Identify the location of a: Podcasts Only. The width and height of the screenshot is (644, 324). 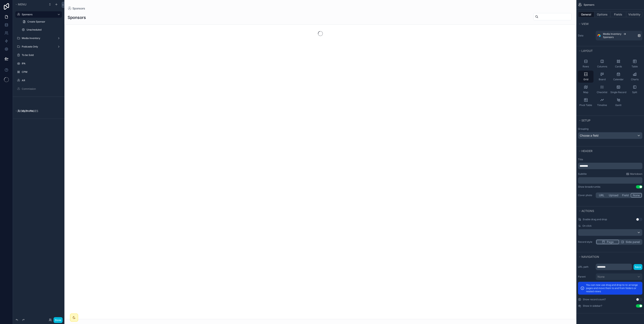
(38, 47).